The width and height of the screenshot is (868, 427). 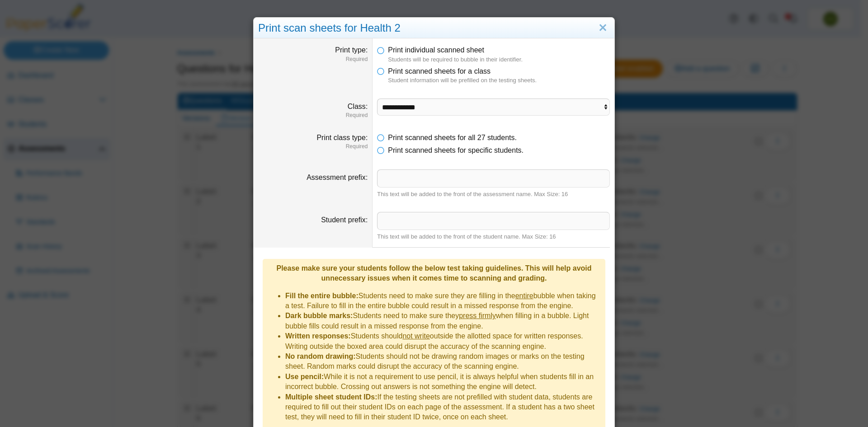 What do you see at coordinates (318, 335) in the screenshot?
I see `b: Written responses:` at bounding box center [318, 335].